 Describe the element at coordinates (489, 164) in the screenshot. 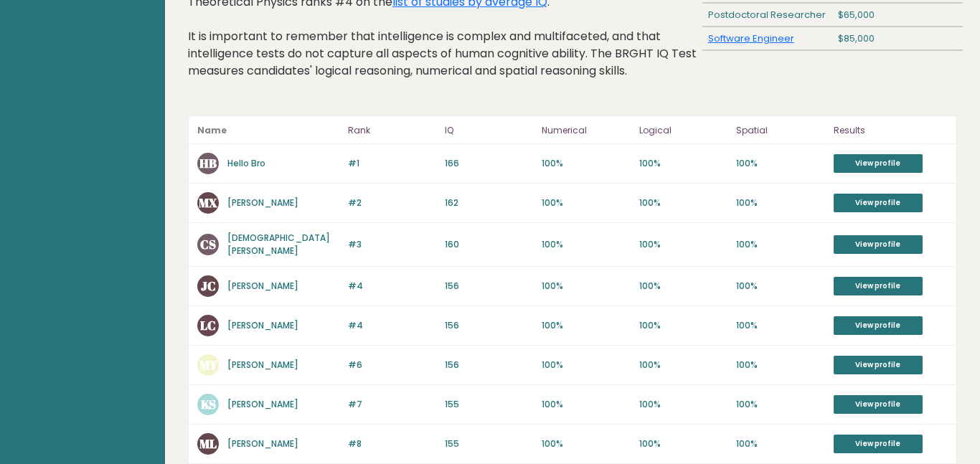

I see `p: 166` at that location.